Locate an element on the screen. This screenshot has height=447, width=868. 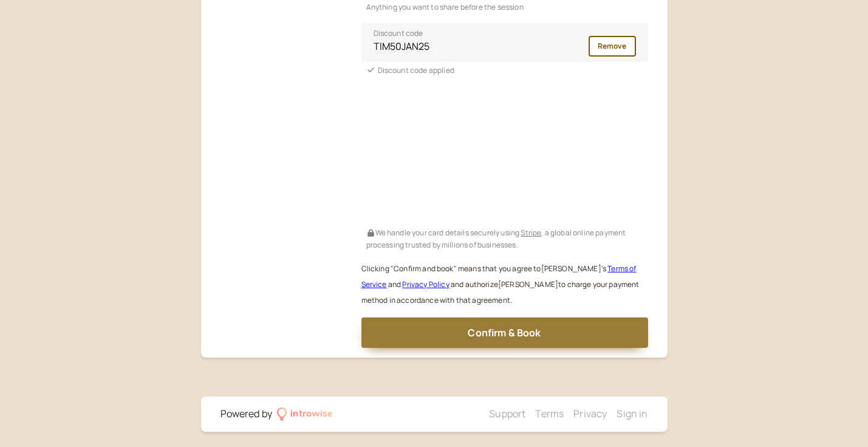
span: Discount code applied is located at coordinates (416, 70).